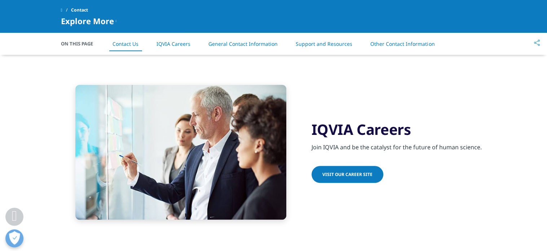  I want to click on span: On This Page, so click(81, 44).